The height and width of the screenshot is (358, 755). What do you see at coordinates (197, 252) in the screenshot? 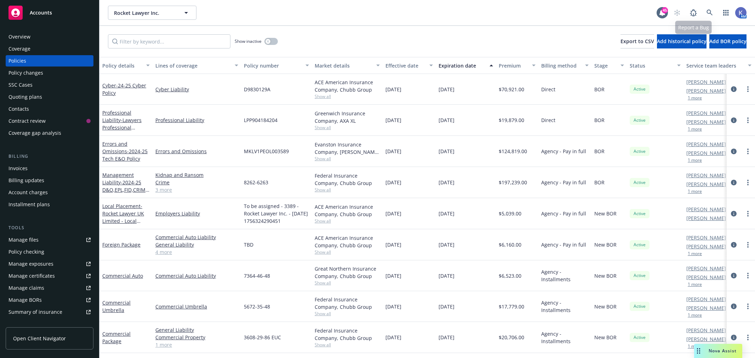
I see `a: 4 more` at bounding box center [197, 252].